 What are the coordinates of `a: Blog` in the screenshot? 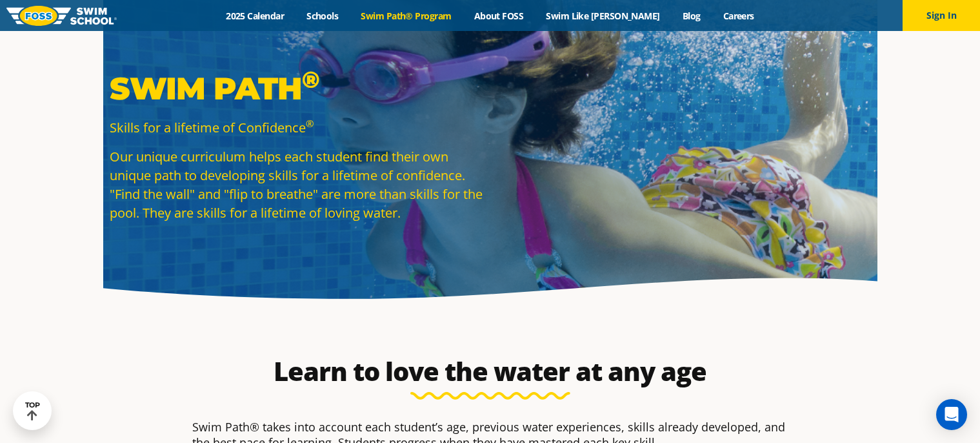 It's located at (691, 16).